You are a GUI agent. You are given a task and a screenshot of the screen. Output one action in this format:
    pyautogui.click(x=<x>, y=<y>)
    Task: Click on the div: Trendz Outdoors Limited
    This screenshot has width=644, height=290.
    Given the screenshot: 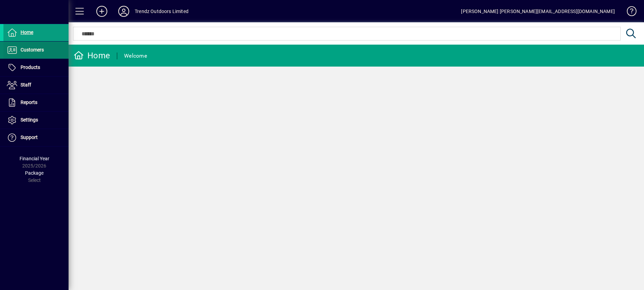 What is the action you would take?
    pyautogui.click(x=161, y=11)
    